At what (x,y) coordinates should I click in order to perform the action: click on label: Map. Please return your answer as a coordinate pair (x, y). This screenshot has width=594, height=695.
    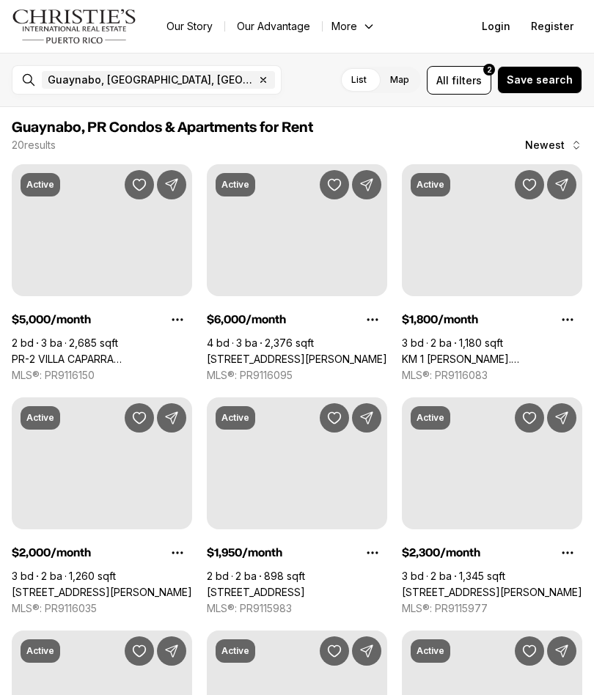
    Looking at the image, I should click on (400, 80).